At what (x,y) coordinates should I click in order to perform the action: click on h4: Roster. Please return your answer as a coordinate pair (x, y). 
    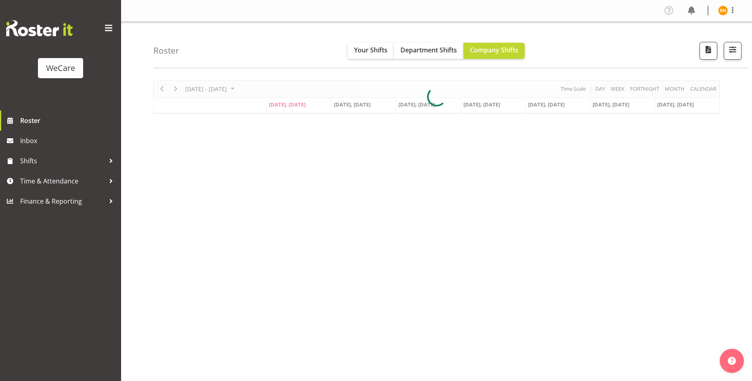
    Looking at the image, I should click on (166, 50).